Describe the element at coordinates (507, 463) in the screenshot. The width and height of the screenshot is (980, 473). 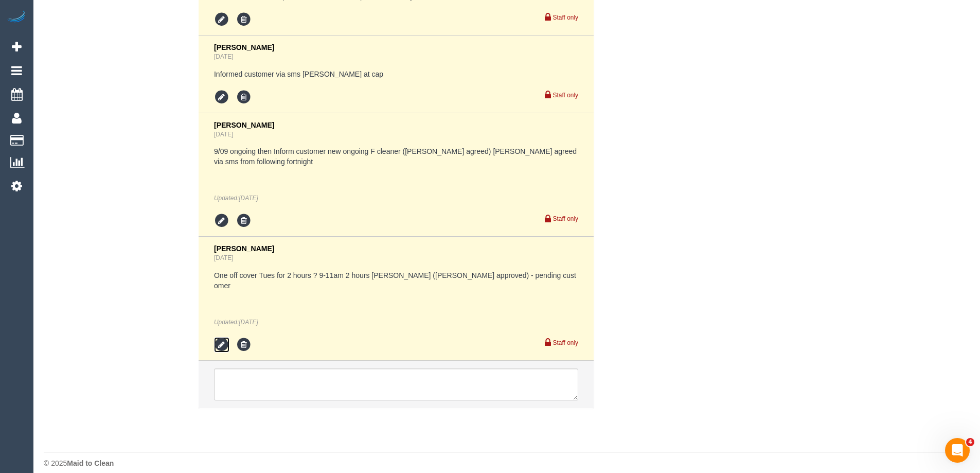
I see `div: © 2025` at that location.